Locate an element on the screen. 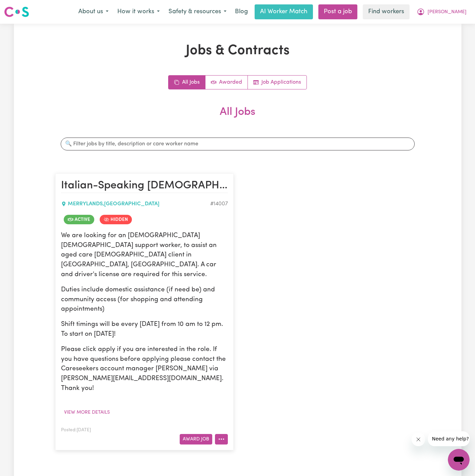 The image size is (475, 476). span: Job is active is located at coordinates (79, 220).